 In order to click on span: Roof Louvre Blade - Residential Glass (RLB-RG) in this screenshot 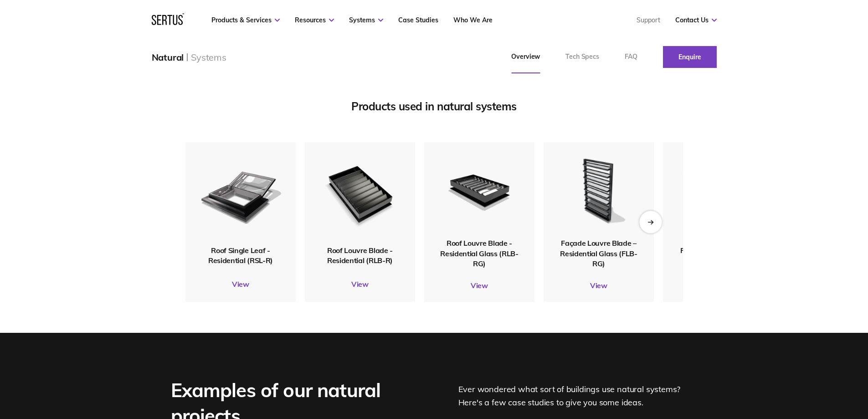, I will do `click(479, 253)`.